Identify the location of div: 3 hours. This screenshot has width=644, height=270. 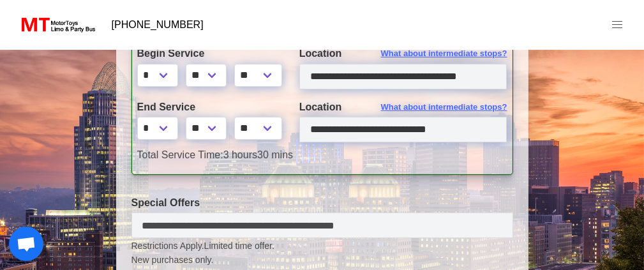
(322, 155).